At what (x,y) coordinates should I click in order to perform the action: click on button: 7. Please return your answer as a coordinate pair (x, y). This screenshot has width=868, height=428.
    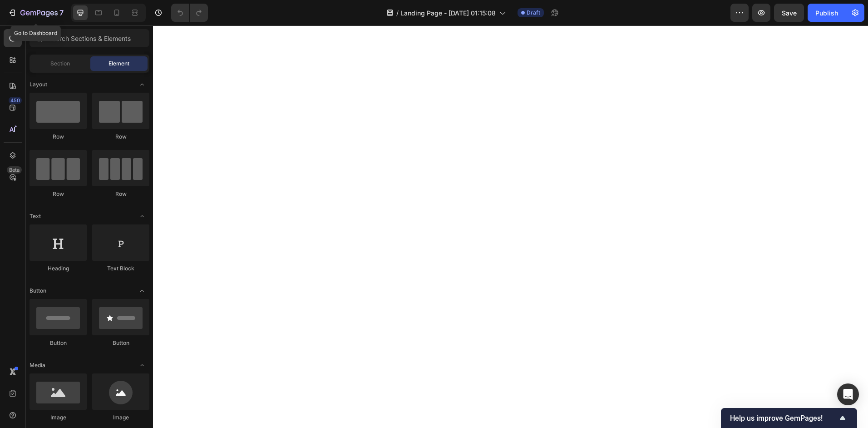
    Looking at the image, I should click on (35, 13).